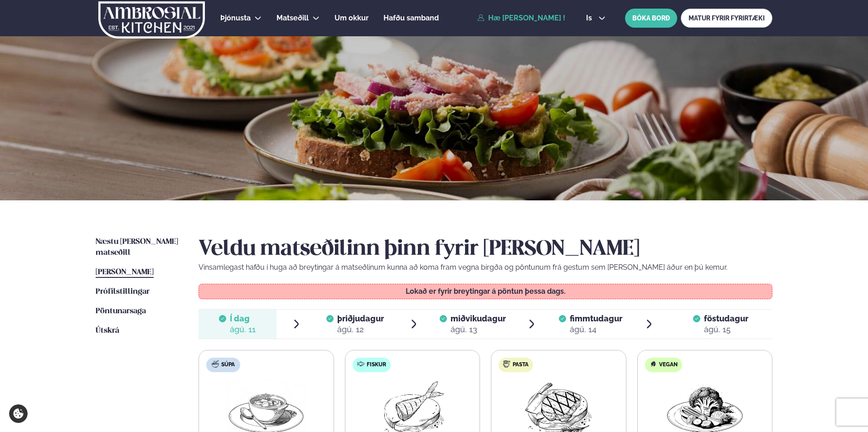 This screenshot has height=432, width=868. Describe the element at coordinates (228, 365) in the screenshot. I see `span: Súpa` at that location.